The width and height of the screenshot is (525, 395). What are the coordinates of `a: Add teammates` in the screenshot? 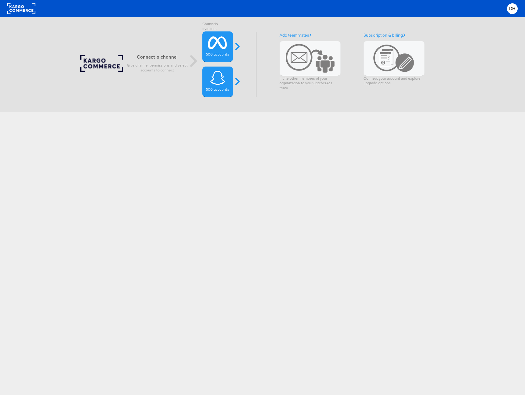 It's located at (295, 35).